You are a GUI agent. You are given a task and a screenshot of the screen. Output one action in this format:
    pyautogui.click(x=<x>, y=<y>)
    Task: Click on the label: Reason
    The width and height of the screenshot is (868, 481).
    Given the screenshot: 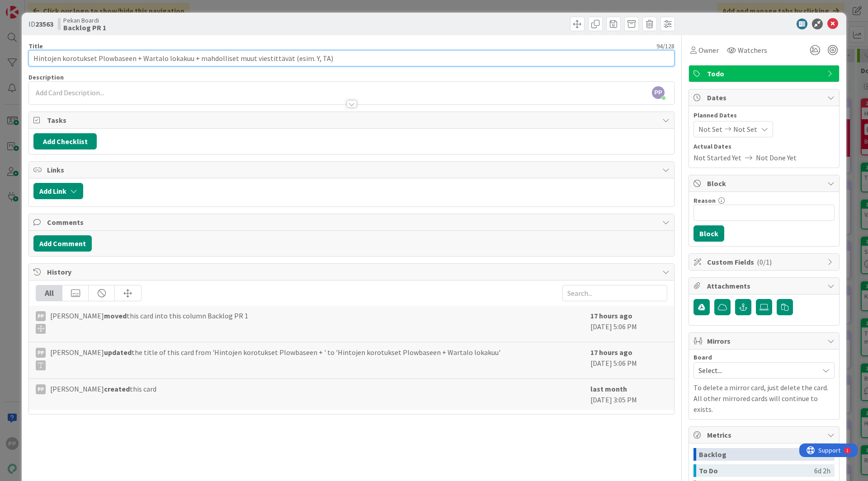 What is the action you would take?
    pyautogui.click(x=704, y=200)
    